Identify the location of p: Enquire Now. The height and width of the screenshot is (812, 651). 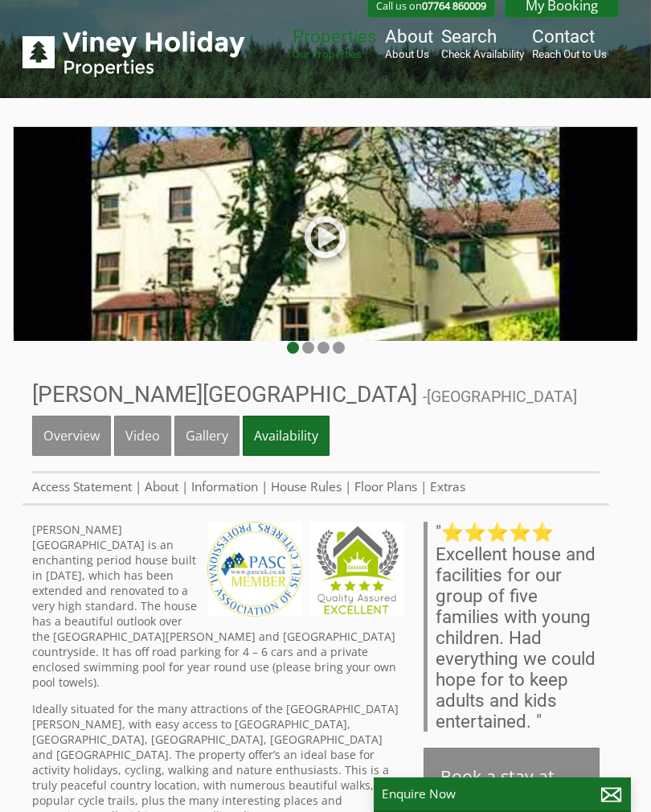
(502, 793).